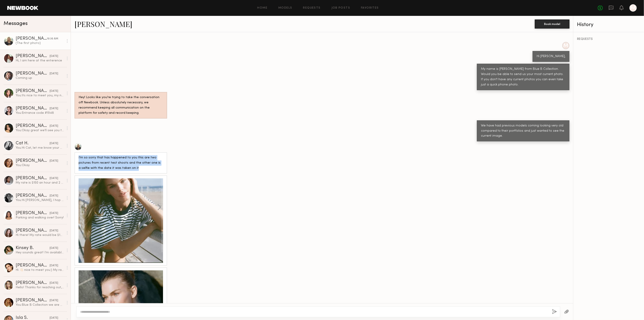 The width and height of the screenshot is (644, 320). What do you see at coordinates (15, 23) in the screenshot?
I see `span: Messages` at bounding box center [15, 23].